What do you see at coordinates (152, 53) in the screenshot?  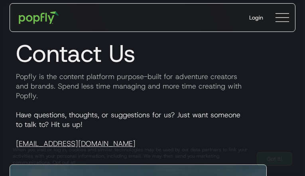 I see `h1: Contact Us` at bounding box center [152, 53].